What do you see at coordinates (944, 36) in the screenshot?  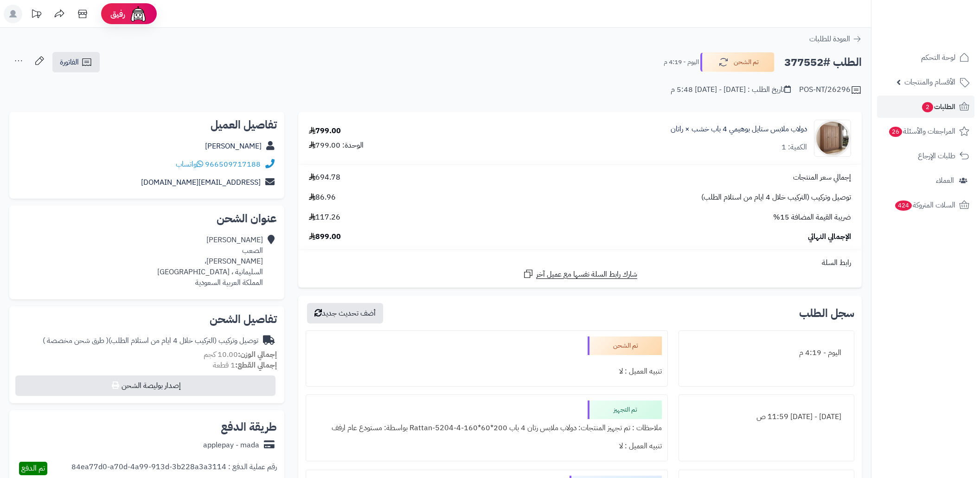 I see `img: logo-2.png` at bounding box center [944, 36].